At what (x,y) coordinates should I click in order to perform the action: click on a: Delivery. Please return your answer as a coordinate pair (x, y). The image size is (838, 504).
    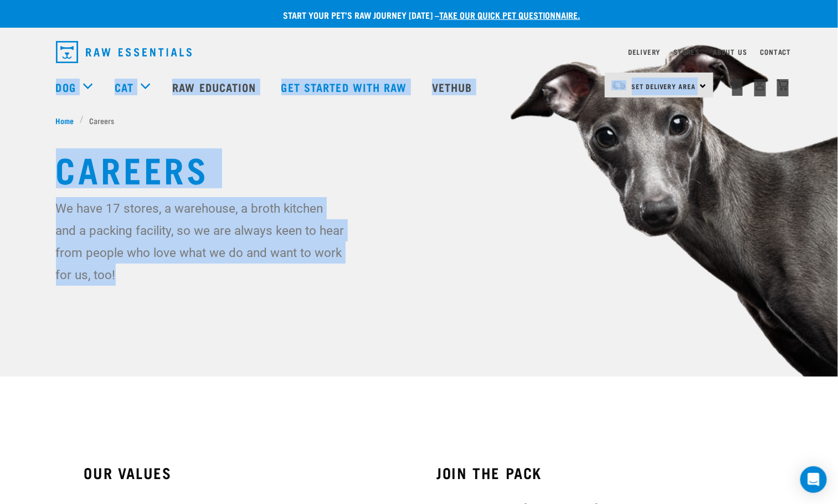
    Looking at the image, I should click on (644, 51).